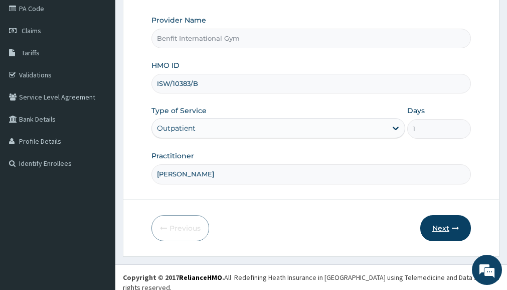  Describe the element at coordinates (179, 110) in the screenshot. I see `label: Type of Service` at that location.